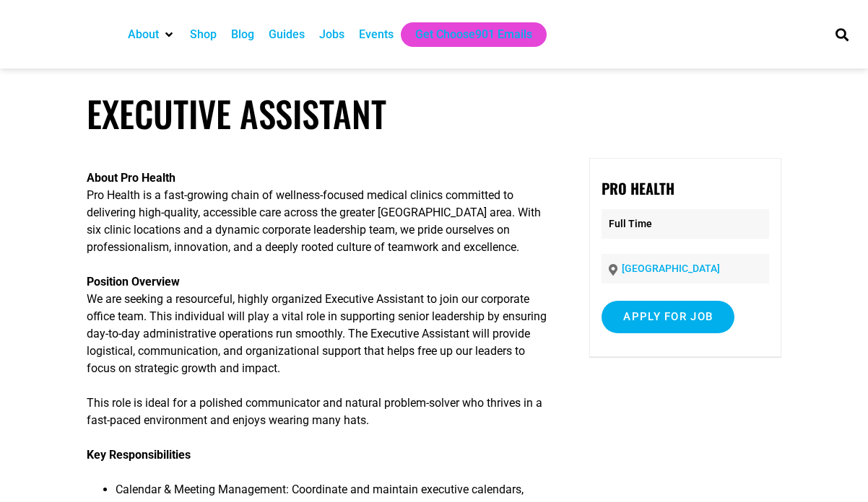  What do you see at coordinates (331, 34) in the screenshot?
I see `a: Jobs` at bounding box center [331, 34].